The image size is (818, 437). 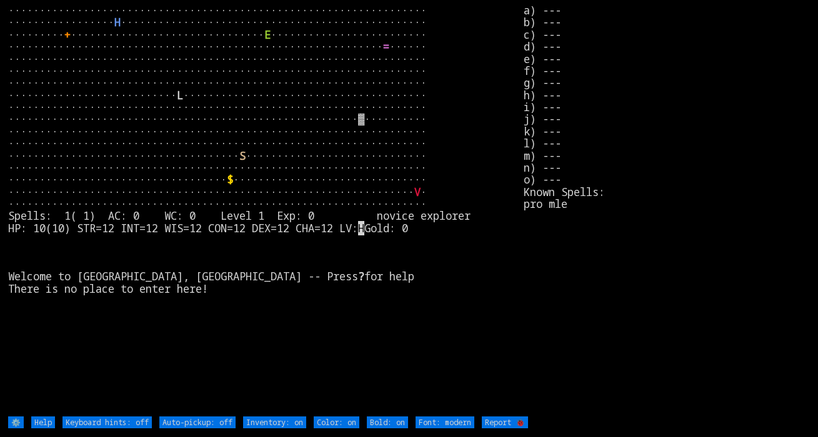 I want to click on font: E, so click(x=267, y=34).